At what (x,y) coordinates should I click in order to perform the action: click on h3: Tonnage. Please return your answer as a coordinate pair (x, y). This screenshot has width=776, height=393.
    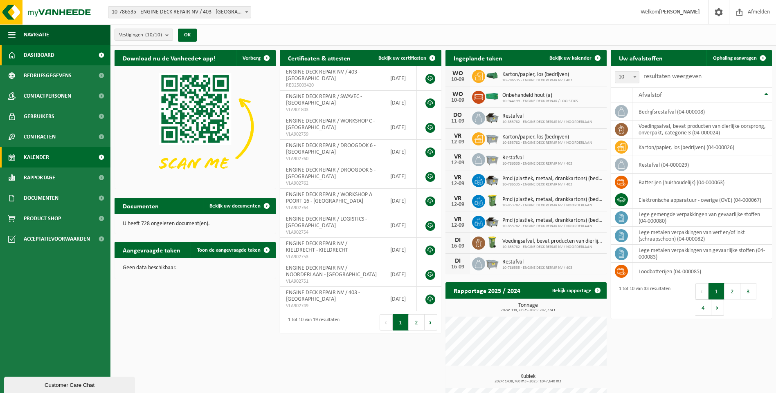
    Looking at the image, I should click on (528, 308).